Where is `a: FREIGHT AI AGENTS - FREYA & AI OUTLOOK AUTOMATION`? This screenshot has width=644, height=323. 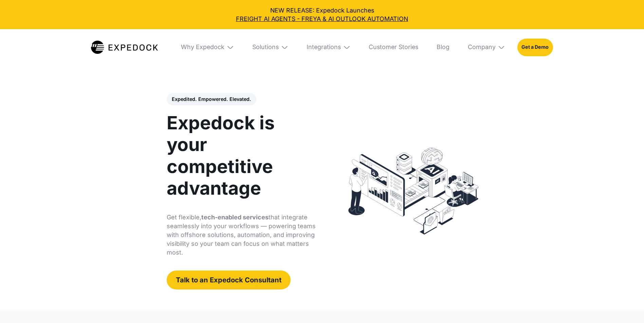 a: FREIGHT AI AGENTS - FREYA & AI OUTLOOK AUTOMATION is located at coordinates (322, 18).